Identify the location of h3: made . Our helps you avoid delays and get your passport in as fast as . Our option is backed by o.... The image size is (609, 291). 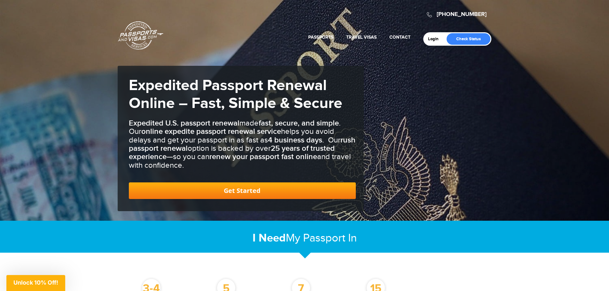
(242, 145).